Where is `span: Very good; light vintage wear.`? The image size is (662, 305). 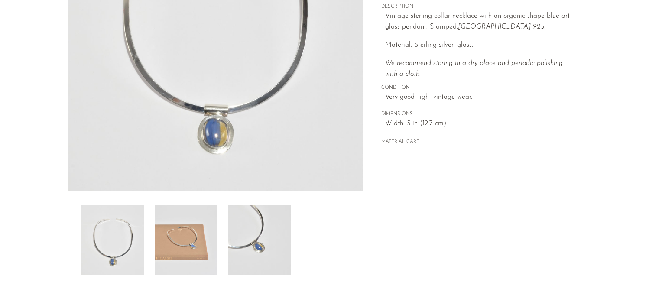 span: Very good; light vintage wear. is located at coordinates (480, 97).